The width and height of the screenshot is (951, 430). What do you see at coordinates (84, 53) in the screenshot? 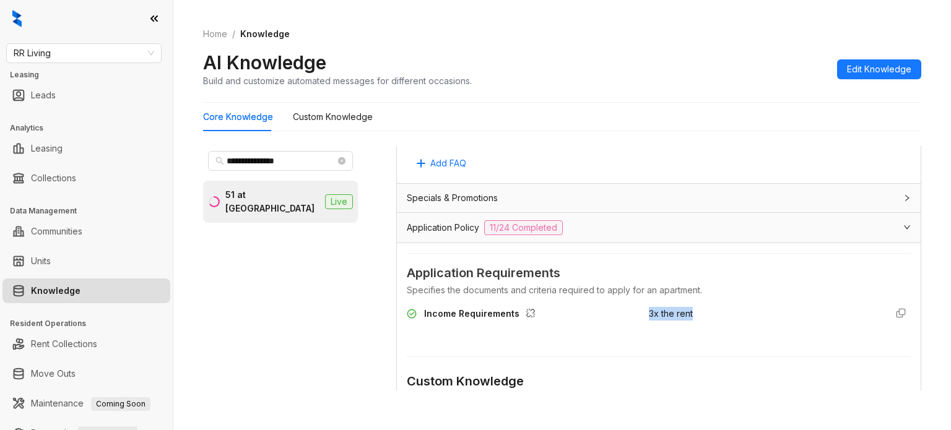
I see `span: RR Living` at bounding box center [84, 53].